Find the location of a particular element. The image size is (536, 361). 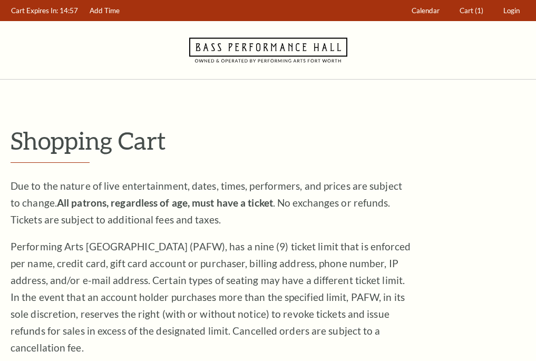

p: Shopping Cart is located at coordinates (268, 140).